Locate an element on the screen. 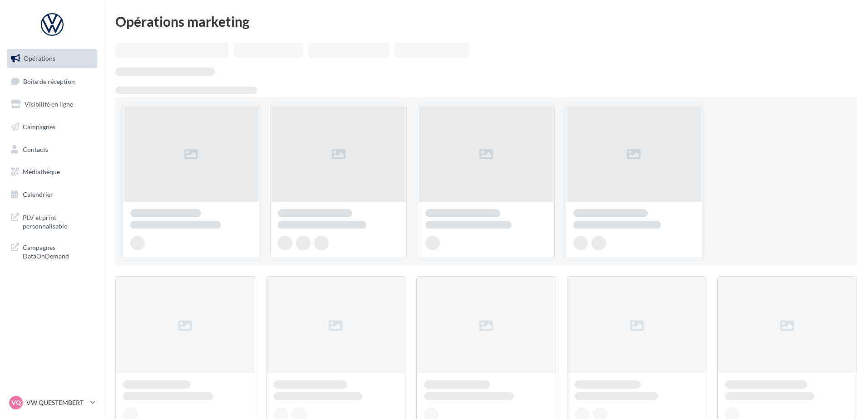 This screenshot has height=419, width=868. span: PLV et print personnalisable is located at coordinates (58, 221).